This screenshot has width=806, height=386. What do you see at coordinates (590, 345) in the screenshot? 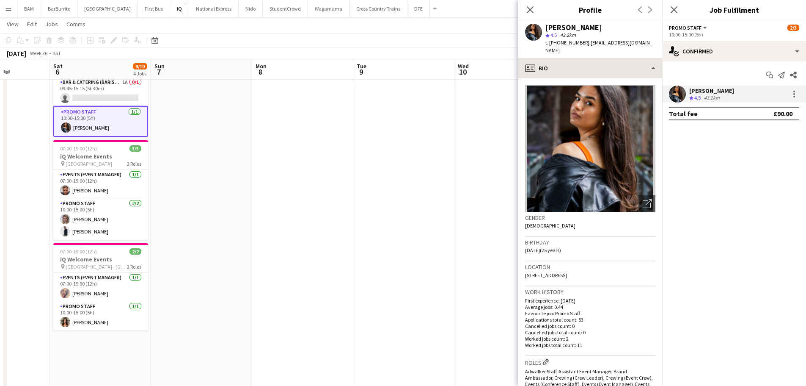
I see `p: Worked jobs total count: 11` at bounding box center [590, 345].